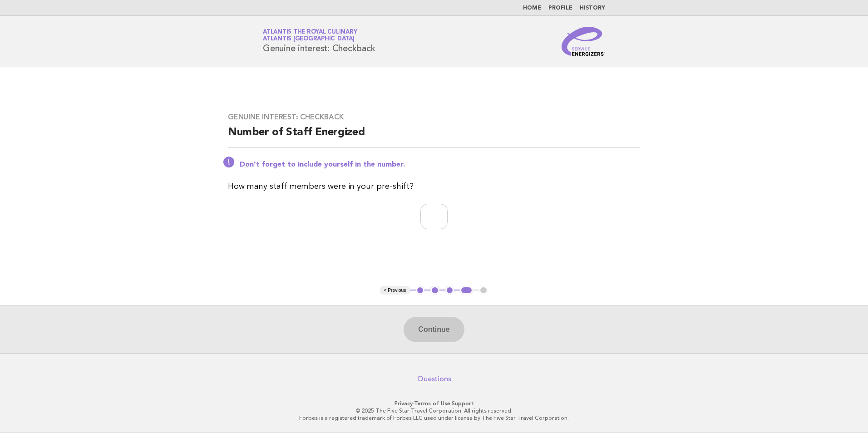 The height and width of the screenshot is (433, 868). Describe the element at coordinates (435, 291) in the screenshot. I see `button: 2` at that location.